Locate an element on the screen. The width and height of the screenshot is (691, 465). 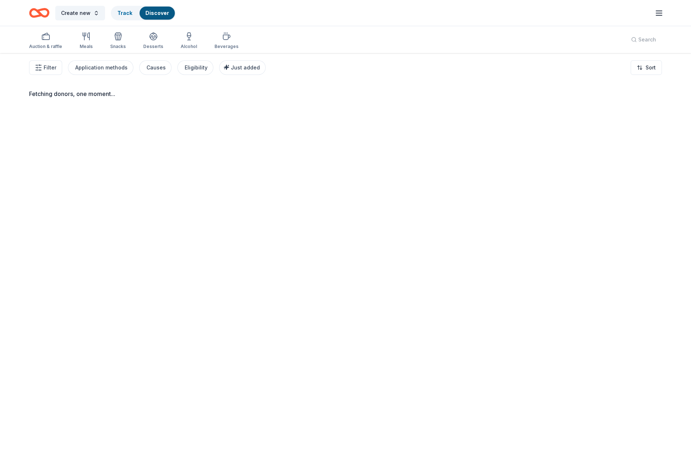
span: Just added is located at coordinates (245, 67).